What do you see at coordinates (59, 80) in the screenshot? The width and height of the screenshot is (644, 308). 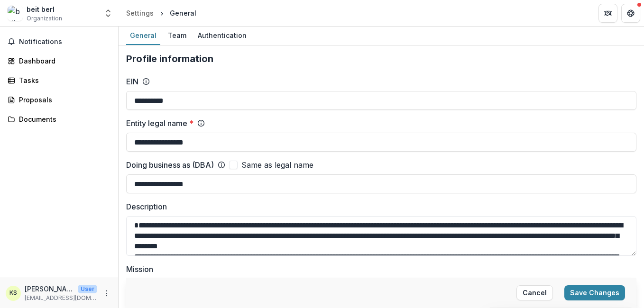 I see `a: Tasks` at bounding box center [59, 80].